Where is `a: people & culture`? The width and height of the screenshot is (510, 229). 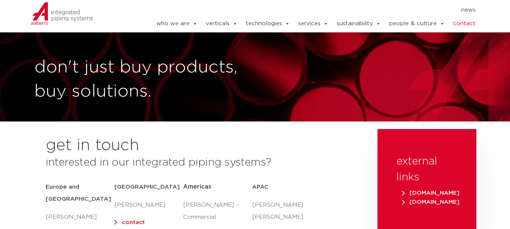
a: people & culture is located at coordinates (417, 24).